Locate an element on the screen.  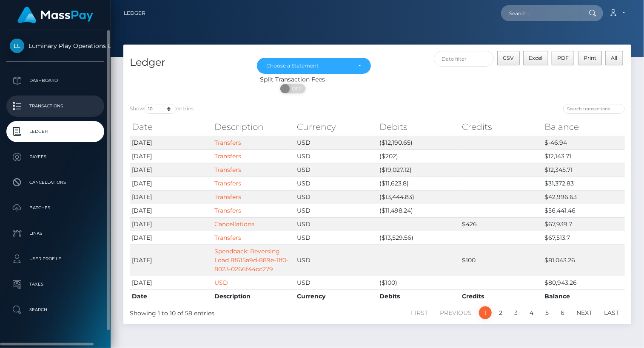
td: ($13,444.83) is located at coordinates (419, 197).